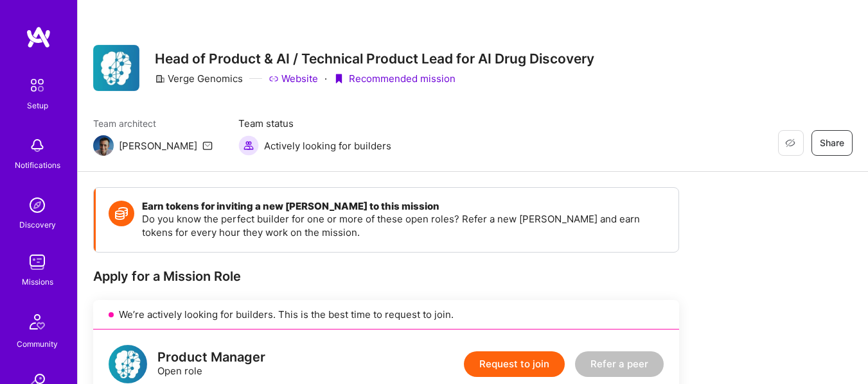  Describe the element at coordinates (160, 79) in the screenshot. I see `i: icon CompanyGray` at that location.